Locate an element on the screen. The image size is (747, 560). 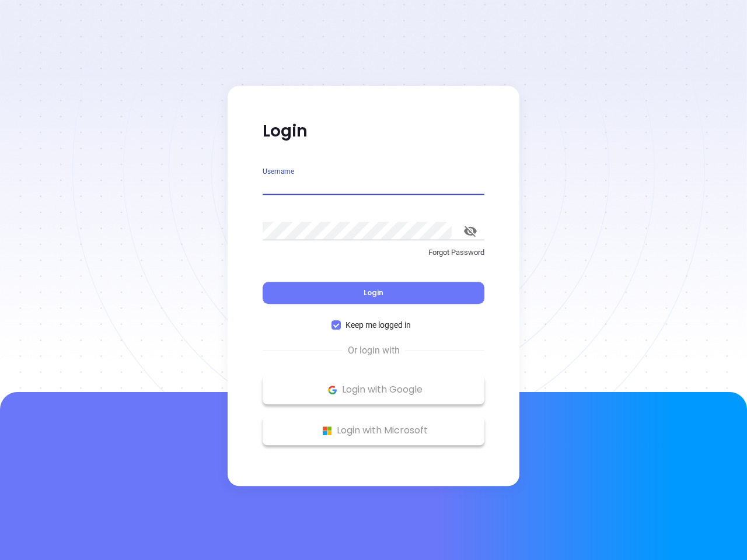
button: Login is located at coordinates (374, 293).